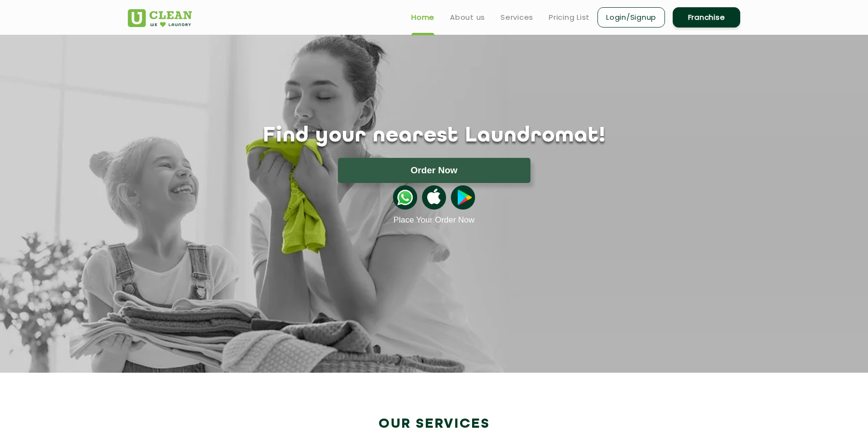 The width and height of the screenshot is (868, 448). I want to click on a: Services, so click(517, 17).